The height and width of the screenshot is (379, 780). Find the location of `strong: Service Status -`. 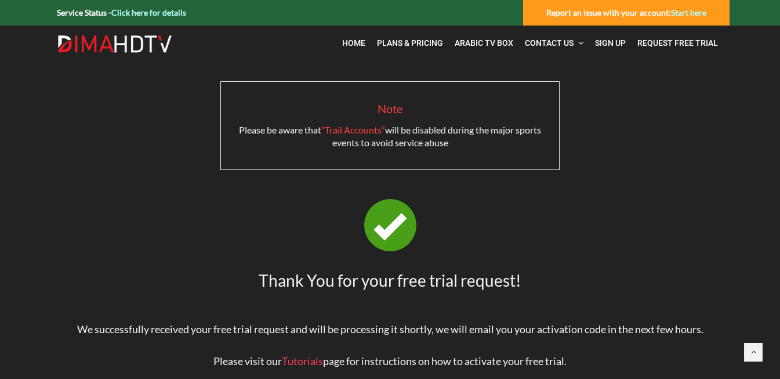

strong: Service Status - is located at coordinates (121, 12).